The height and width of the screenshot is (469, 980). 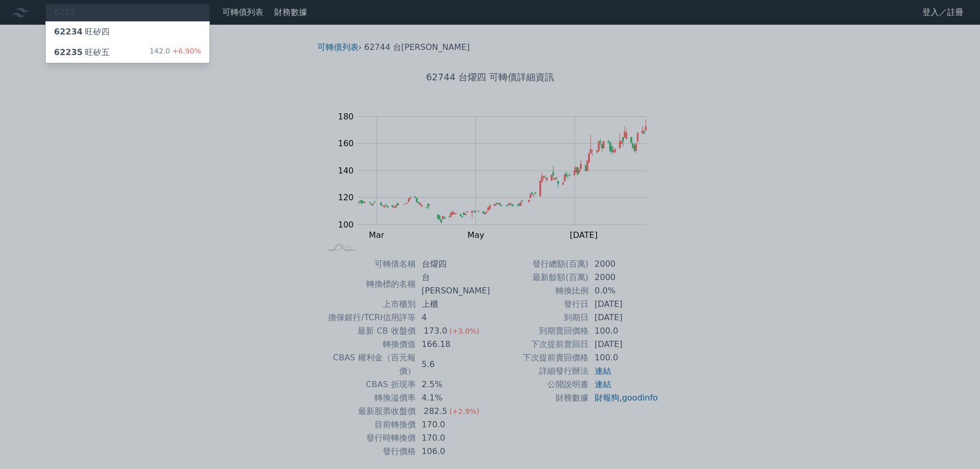 I want to click on span: +6.90%, so click(x=186, y=51).